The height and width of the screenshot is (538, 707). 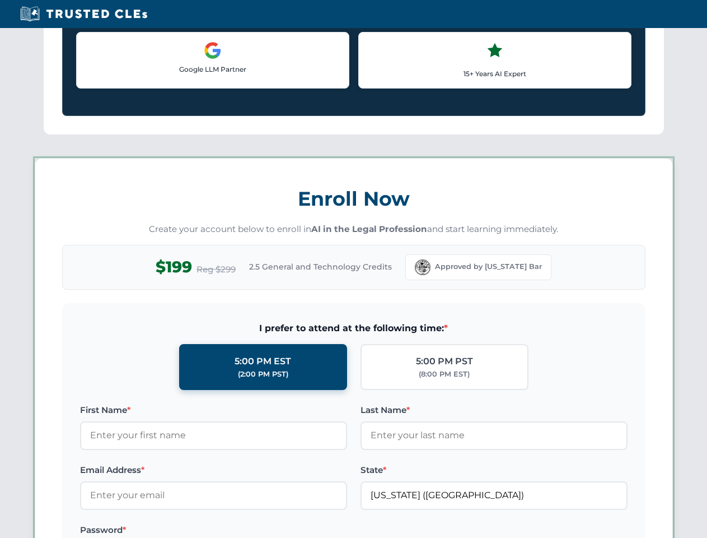 I want to click on input: Enter your email, so click(x=213, y=495).